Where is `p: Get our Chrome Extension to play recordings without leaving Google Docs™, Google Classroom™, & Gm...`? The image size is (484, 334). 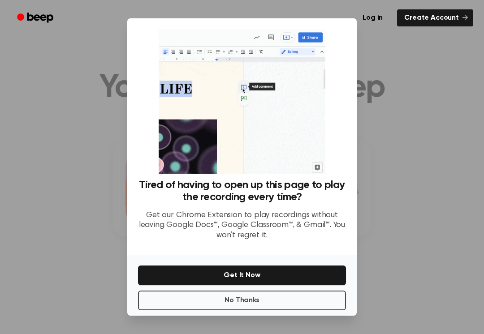 p: Get our Chrome Extension to play recordings without leaving Google Docs™, Google Classroom™, & Gm... is located at coordinates (242, 226).